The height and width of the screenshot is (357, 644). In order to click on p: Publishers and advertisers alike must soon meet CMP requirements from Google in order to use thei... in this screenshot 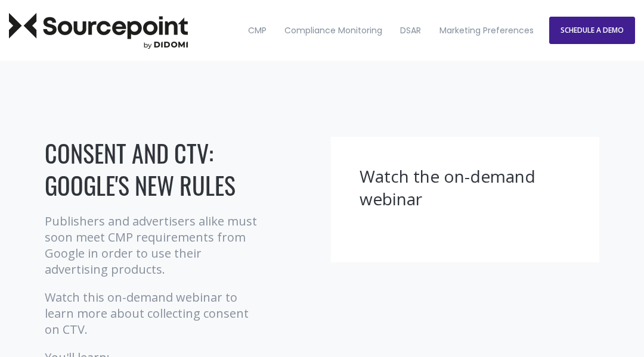, I will do `click(155, 245)`.